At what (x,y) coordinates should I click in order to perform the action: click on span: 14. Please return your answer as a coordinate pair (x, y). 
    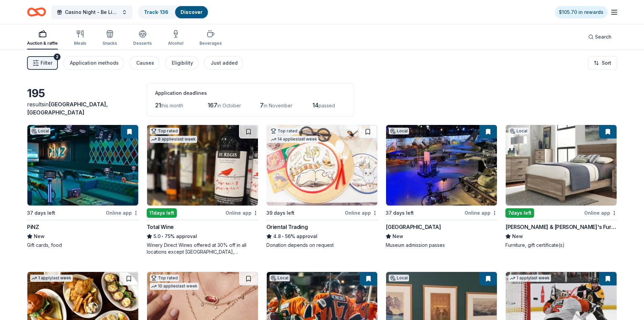
    Looking at the image, I should click on (315, 105).